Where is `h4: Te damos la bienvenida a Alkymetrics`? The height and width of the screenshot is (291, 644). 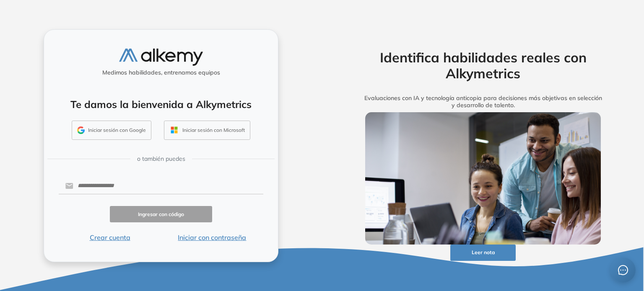
h4: Te damos la bienvenida a Alkymetrics is located at coordinates (161, 104).